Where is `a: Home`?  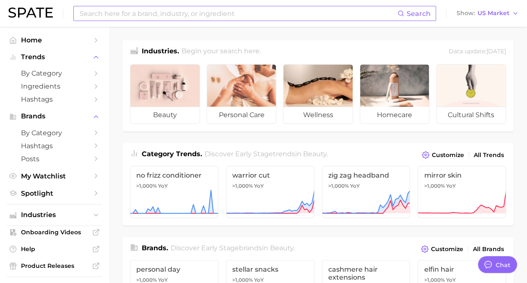
a: Home is located at coordinates (55, 40).